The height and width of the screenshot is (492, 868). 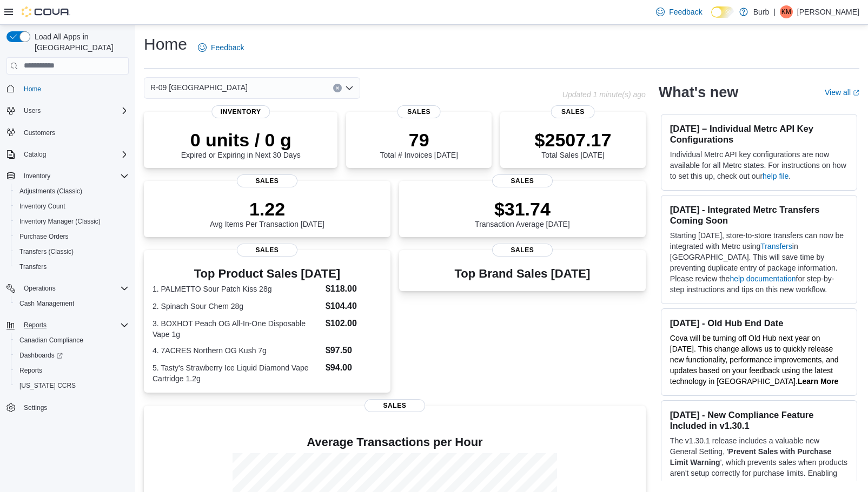 What do you see at coordinates (237, 373) in the screenshot?
I see `dt: 5. Tasty's Strawberry Ice Liquid Diamond Vape Cartridge 1.2g` at bounding box center [237, 373].